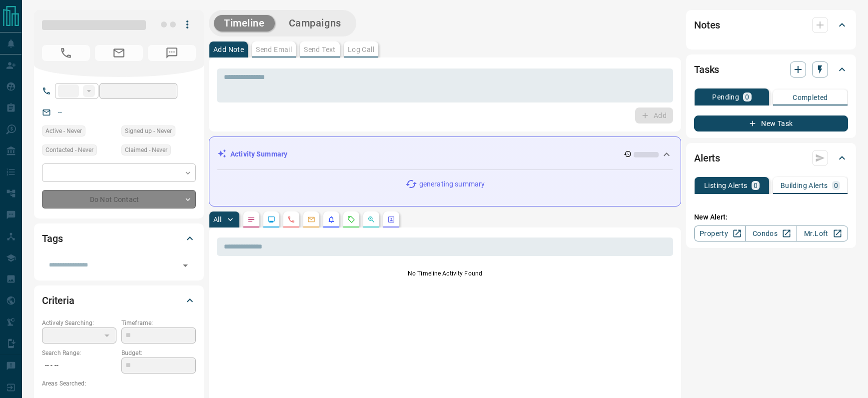 This screenshot has height=398, width=868. I want to click on svg: Lead Browsing Activity, so click(271, 220).